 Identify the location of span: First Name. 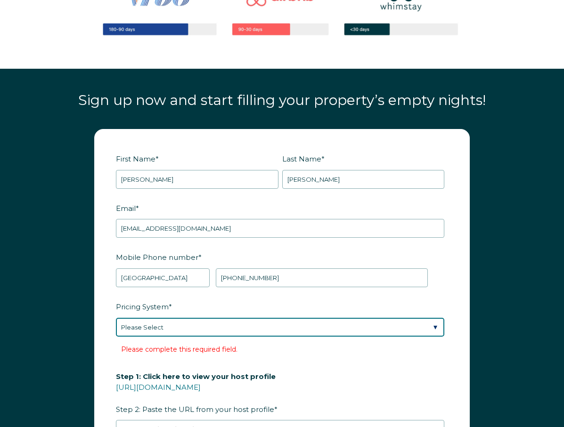
(136, 159).